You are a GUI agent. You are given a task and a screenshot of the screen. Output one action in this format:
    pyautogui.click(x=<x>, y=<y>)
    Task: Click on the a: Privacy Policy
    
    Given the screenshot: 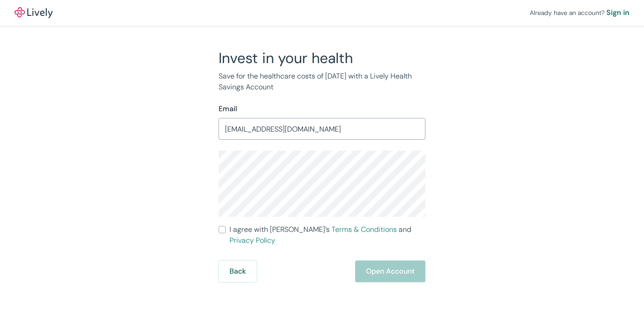 What is the action you would take?
    pyautogui.click(x=252, y=240)
    